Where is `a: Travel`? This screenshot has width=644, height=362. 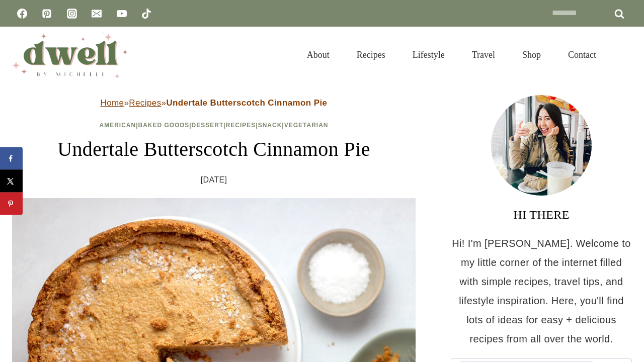 a: Travel is located at coordinates (484, 55).